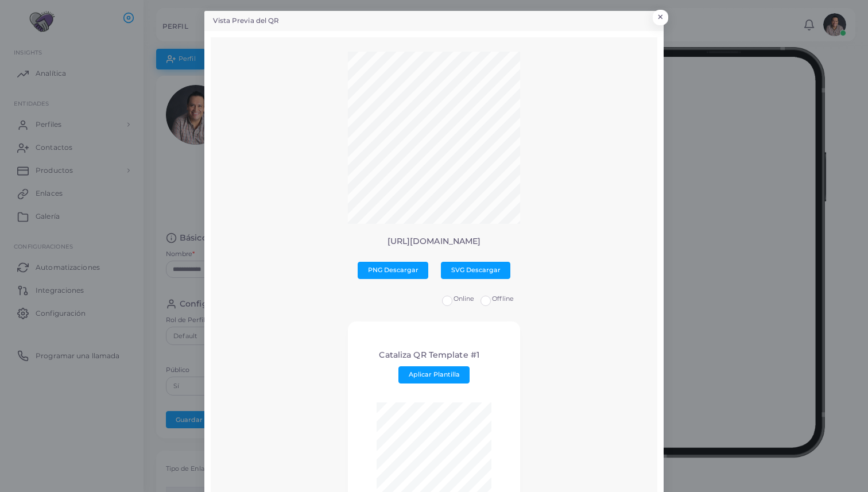 The width and height of the screenshot is (868, 492). I want to click on button: Close, so click(660, 17).